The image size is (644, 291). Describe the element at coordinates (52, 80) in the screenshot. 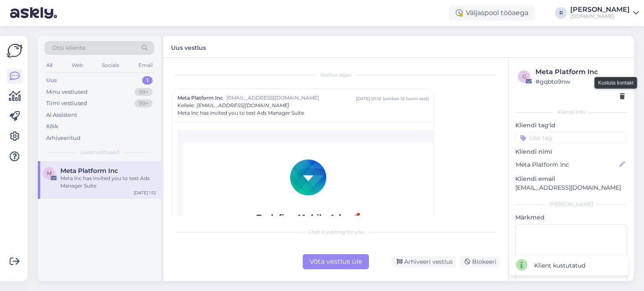

I see `div: Uus` at that location.